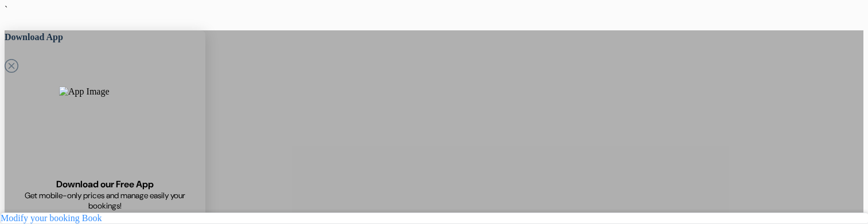  What do you see at coordinates (92, 217) in the screenshot?
I see `a: Book` at bounding box center [92, 217].